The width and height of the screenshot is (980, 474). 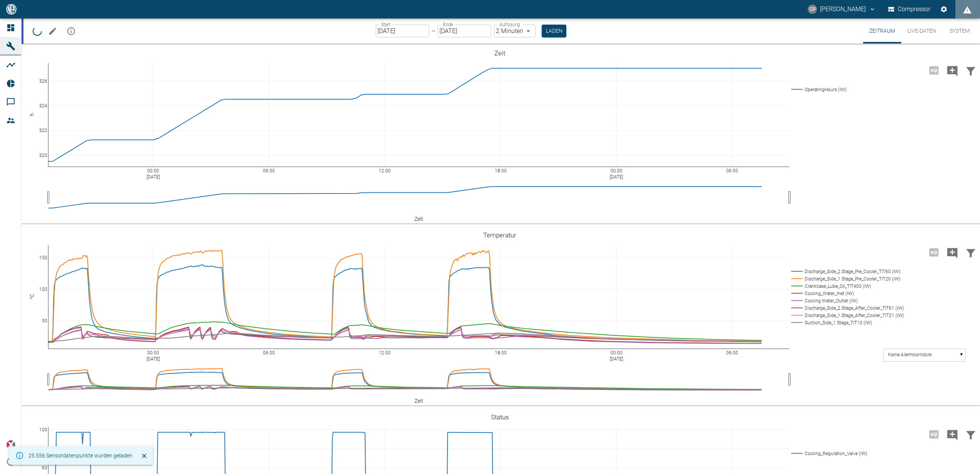 What do you see at coordinates (922, 31) in the screenshot?
I see `button: Live-Daten` at bounding box center [922, 31].